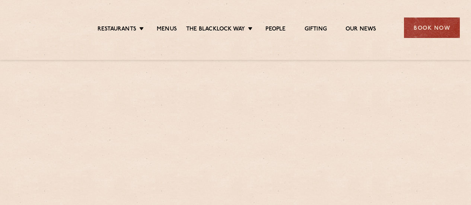 The image size is (471, 205). Describe the element at coordinates (216, 30) in the screenshot. I see `a: The Blacklock Way` at that location.